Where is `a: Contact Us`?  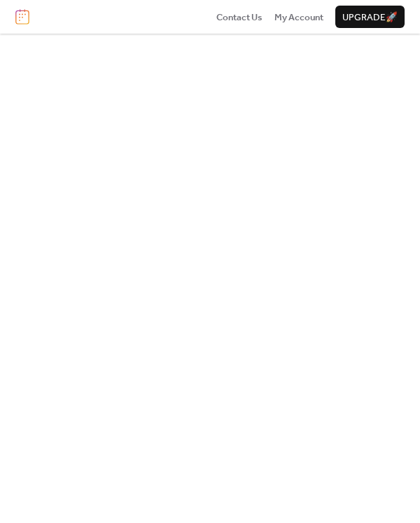 a: Contact Us is located at coordinates (239, 16).